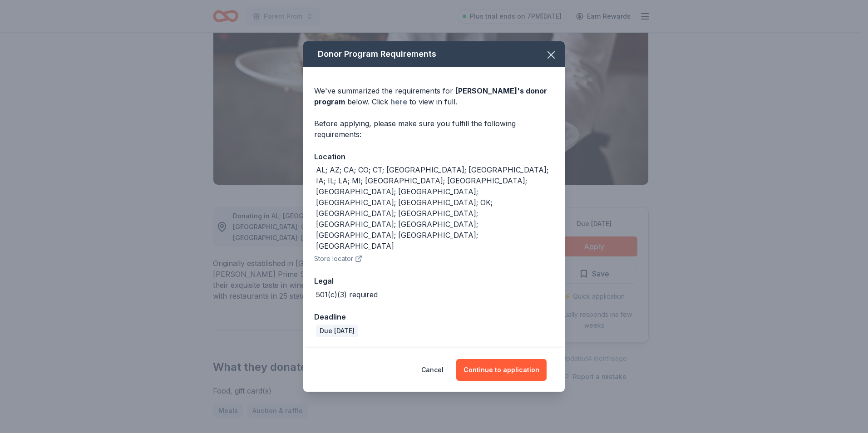 The height and width of the screenshot is (433, 868). I want to click on div: Deadline, so click(434, 317).